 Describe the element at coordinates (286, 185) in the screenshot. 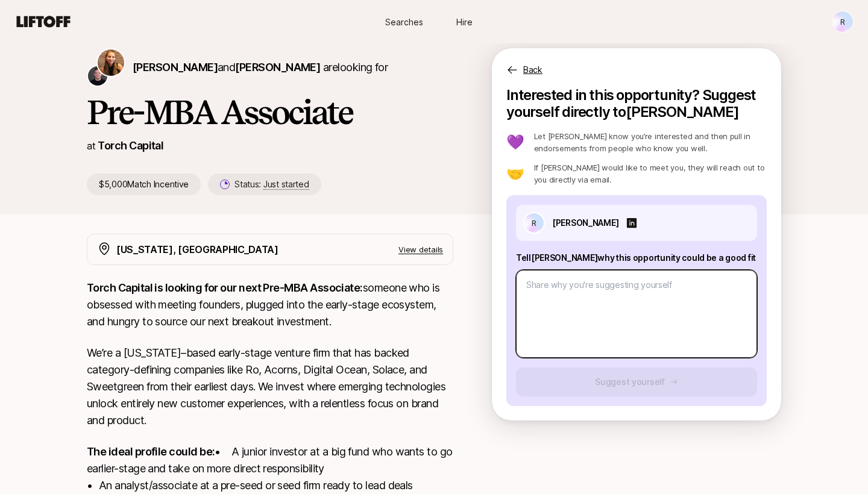

I see `span: Just started` at that location.